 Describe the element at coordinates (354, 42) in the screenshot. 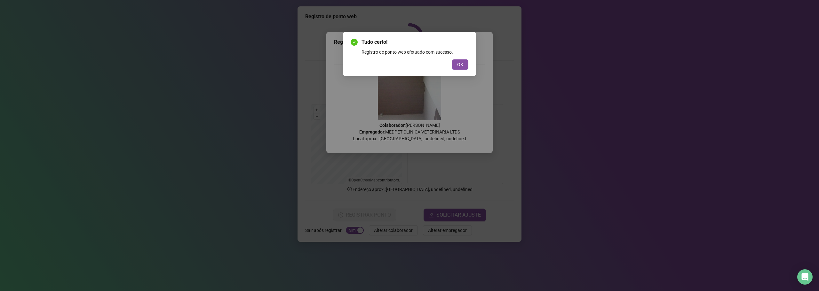

I see `span: check-circle` at that location.